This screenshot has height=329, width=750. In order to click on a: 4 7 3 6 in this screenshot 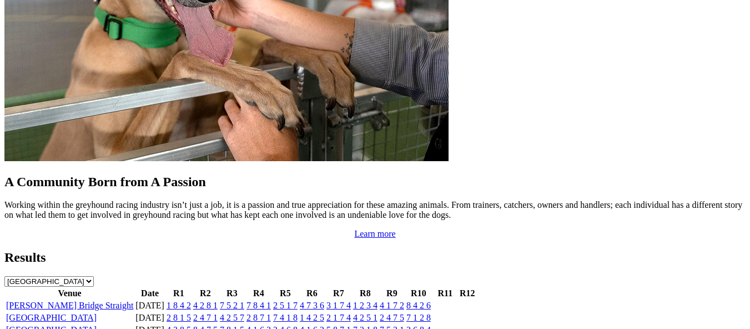, I will do `click(312, 305)`.